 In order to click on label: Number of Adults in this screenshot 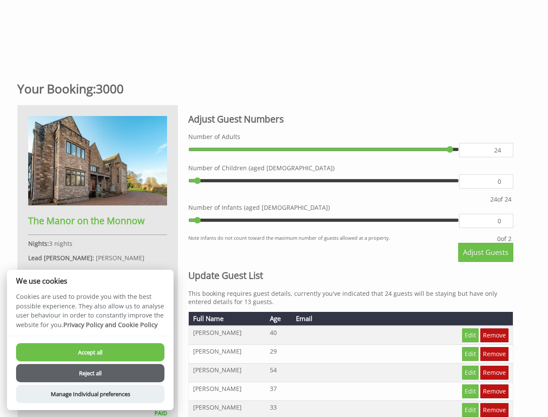, I will do `click(351, 136)`.